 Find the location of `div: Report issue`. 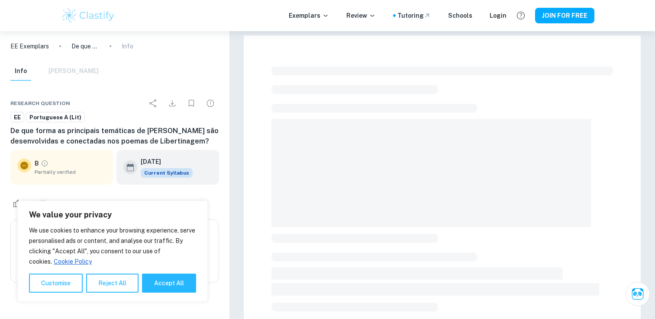

div: Report issue is located at coordinates (210, 103).